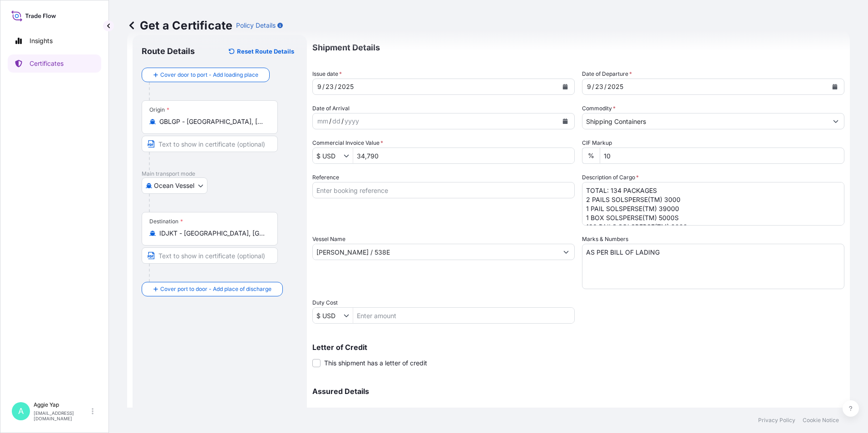 The width and height of the screenshot is (868, 433). What do you see at coordinates (777, 420) in the screenshot?
I see `a: Privacy Policy` at bounding box center [777, 420].